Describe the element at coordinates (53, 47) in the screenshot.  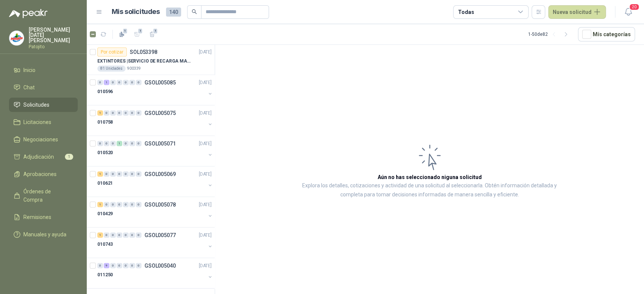
I see `p: Patojito` at that location.